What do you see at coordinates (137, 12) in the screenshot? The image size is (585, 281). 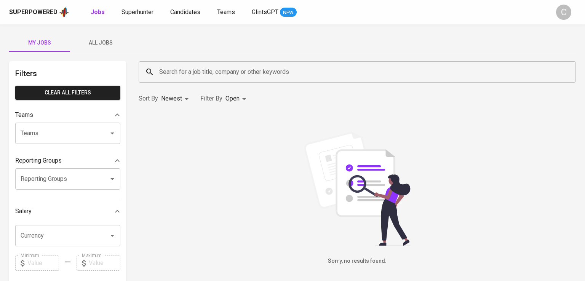 I see `span: Superhunter` at bounding box center [137, 12].